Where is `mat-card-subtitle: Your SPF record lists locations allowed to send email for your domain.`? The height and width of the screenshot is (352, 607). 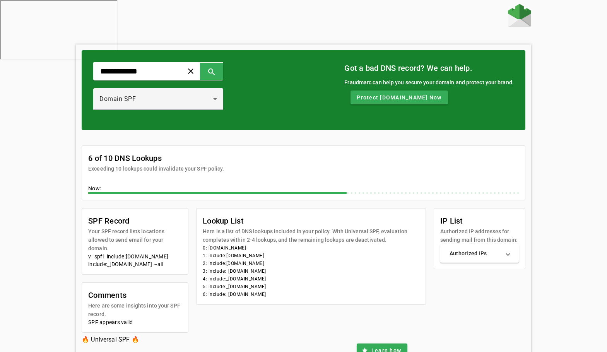 mat-card-subtitle: Your SPF record lists locations allowed to send email for your domain. is located at coordinates (135, 240).